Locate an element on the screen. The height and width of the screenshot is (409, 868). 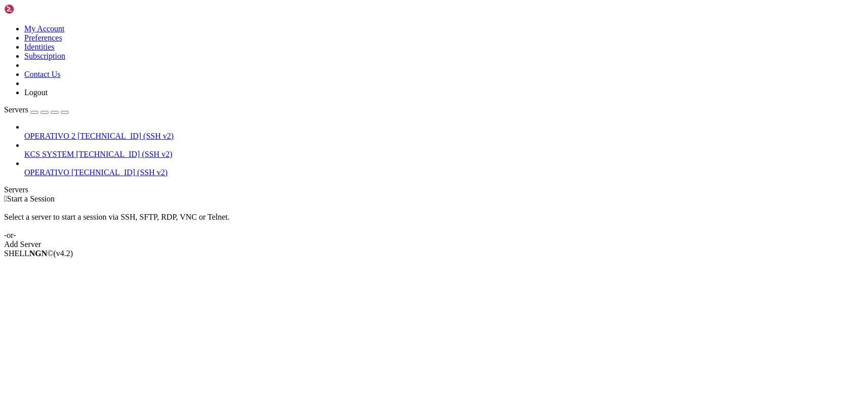
div: Servers is located at coordinates (434, 190).